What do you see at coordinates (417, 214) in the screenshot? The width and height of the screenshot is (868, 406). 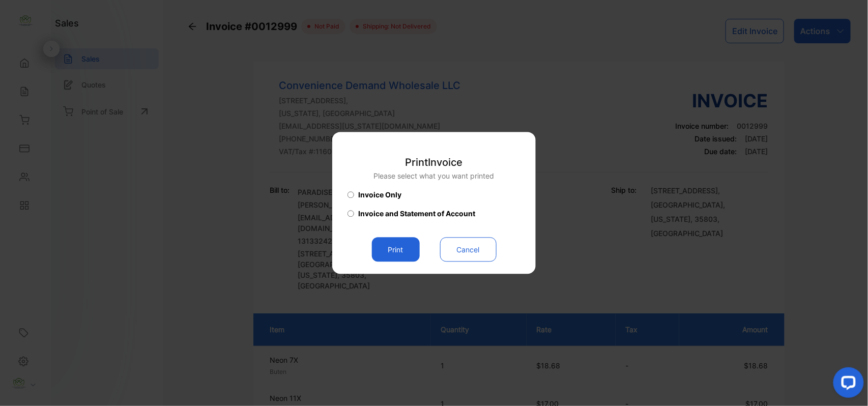 I see `span: Invoice and Statement of Account` at bounding box center [417, 214].